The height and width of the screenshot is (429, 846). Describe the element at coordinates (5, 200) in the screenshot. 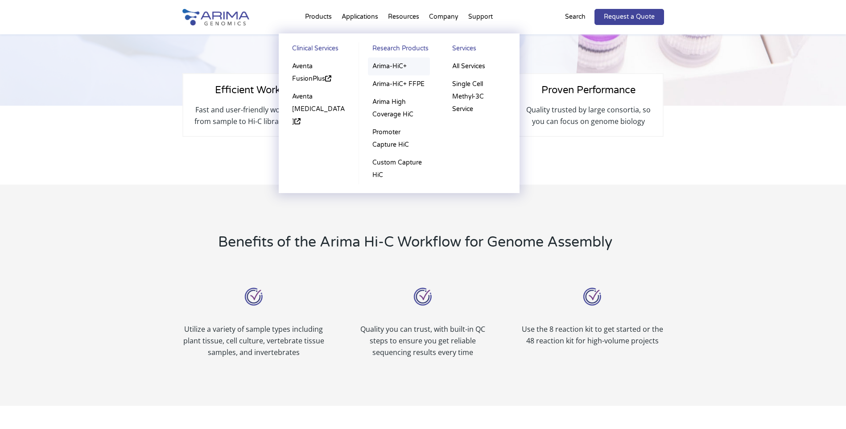

I see `input: Human` at that location.